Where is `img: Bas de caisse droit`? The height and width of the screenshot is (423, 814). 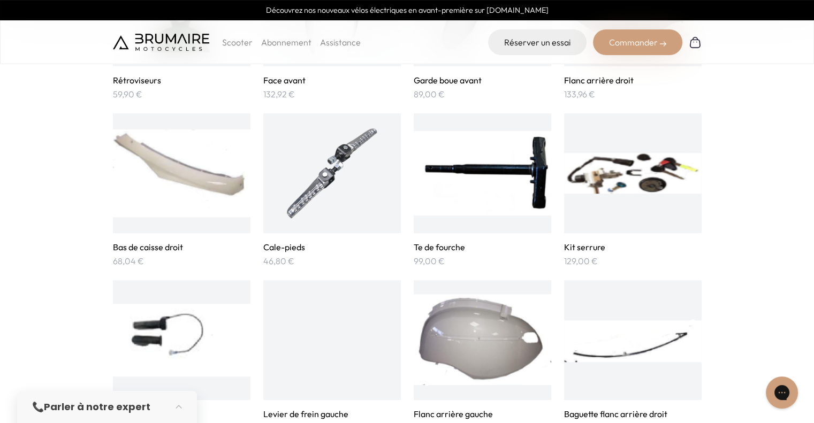
img: Bas de caisse droit is located at coordinates (181, 173).